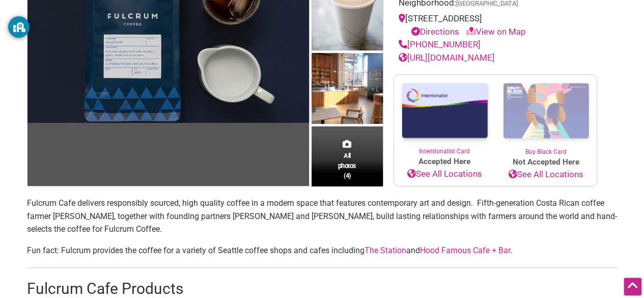 Image resolution: width=644 pixels, height=298 pixels. I want to click on a: Directions, so click(435, 32).